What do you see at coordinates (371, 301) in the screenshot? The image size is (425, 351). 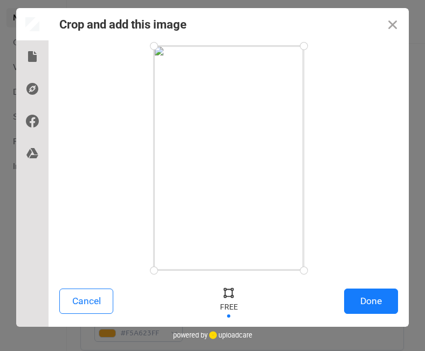 I see `button: Done` at bounding box center [371, 301].